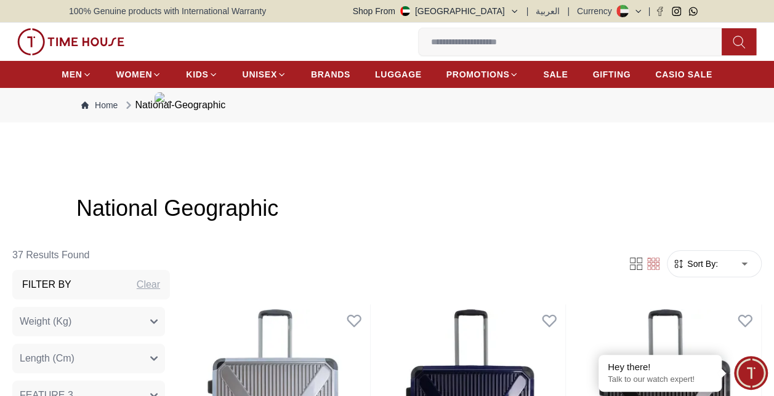 This screenshot has width=774, height=396. Describe the element at coordinates (260, 74) in the screenshot. I see `span: UNISEX` at that location.